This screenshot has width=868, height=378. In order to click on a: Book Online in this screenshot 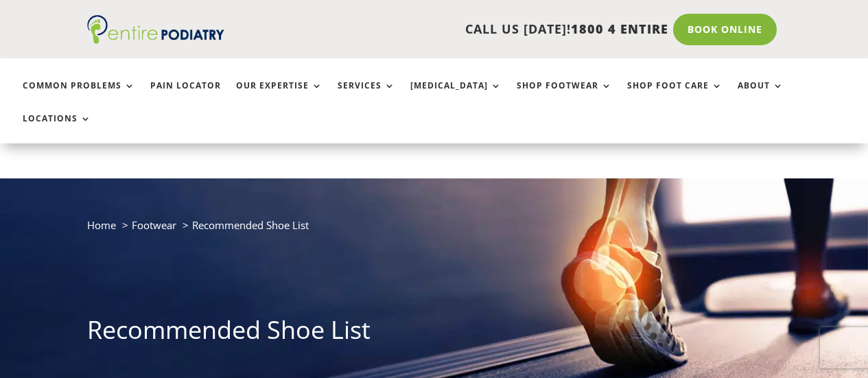, I will do `click(724, 30)`.